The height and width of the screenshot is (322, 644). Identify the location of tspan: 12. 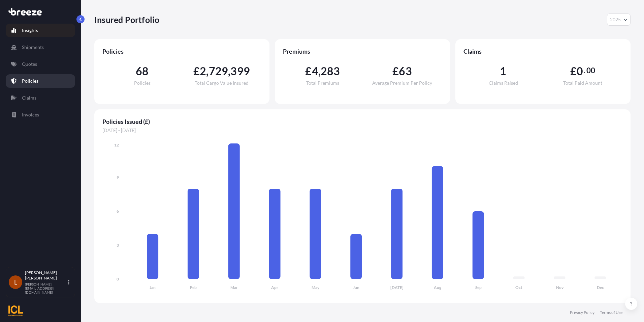
(117, 144).